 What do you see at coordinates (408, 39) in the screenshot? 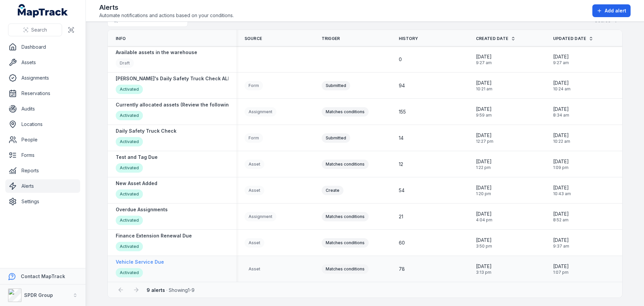
I see `span: History` at bounding box center [408, 39].